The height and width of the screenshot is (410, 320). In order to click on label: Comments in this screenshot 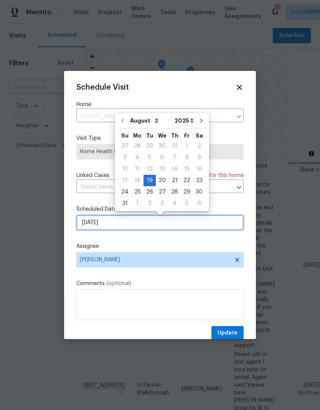, I will do `click(160, 284)`.